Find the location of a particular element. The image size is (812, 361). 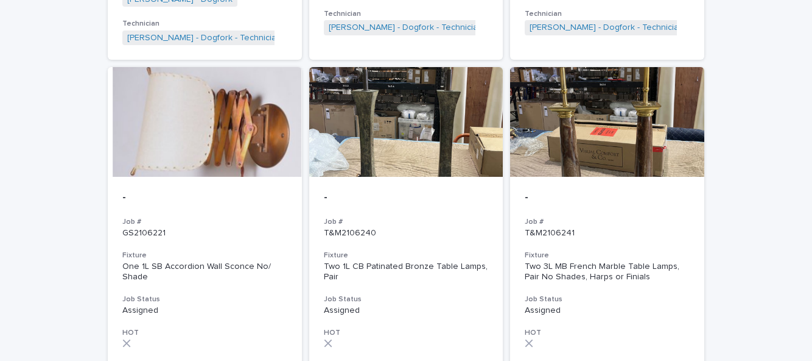

div: Two 1L CB Patinated Bronze Table Lamps, Pair is located at coordinates (406, 272).